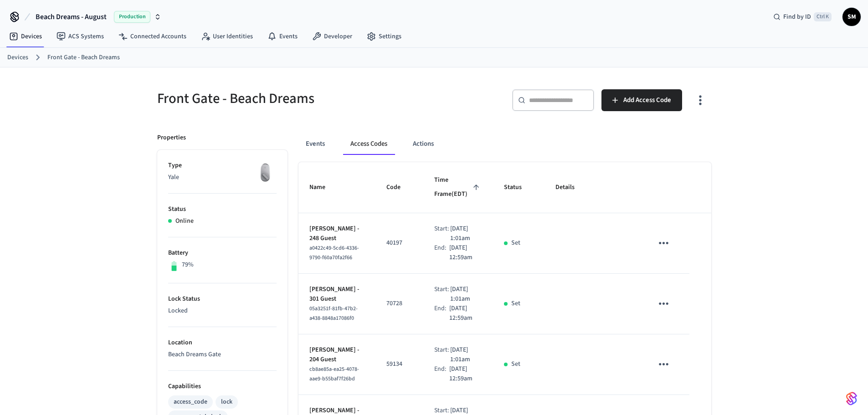 Image resolution: width=868 pixels, height=415 pixels. Describe the element at coordinates (190, 402) in the screenshot. I see `div: access_code` at that location.